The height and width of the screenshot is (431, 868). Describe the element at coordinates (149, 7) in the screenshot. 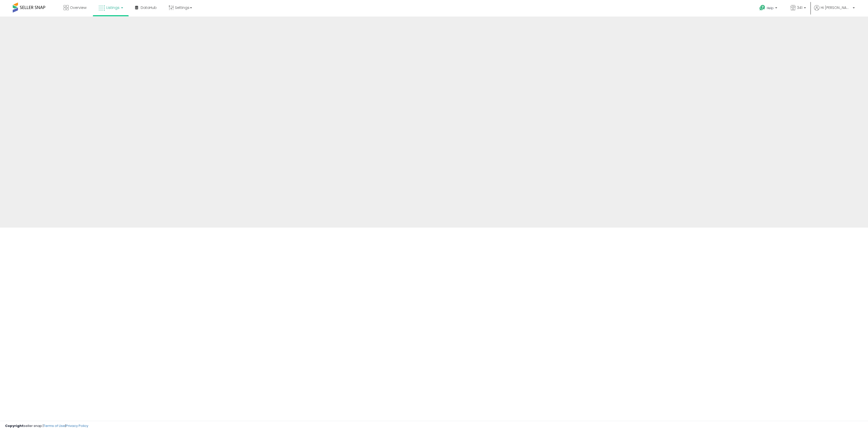

I see `span: DataHub` at that location.